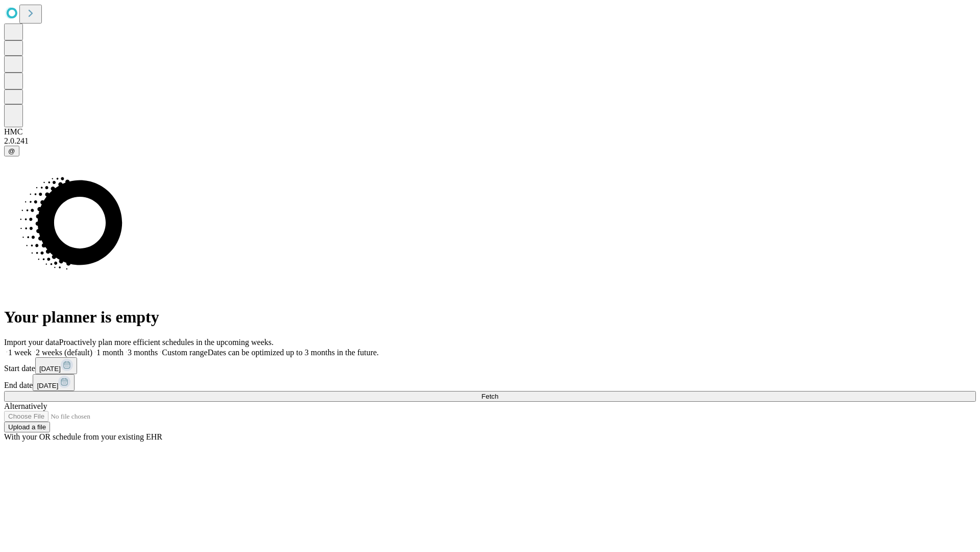 Image resolution: width=980 pixels, height=552 pixels. I want to click on div: 2.0.241, so click(490, 141).